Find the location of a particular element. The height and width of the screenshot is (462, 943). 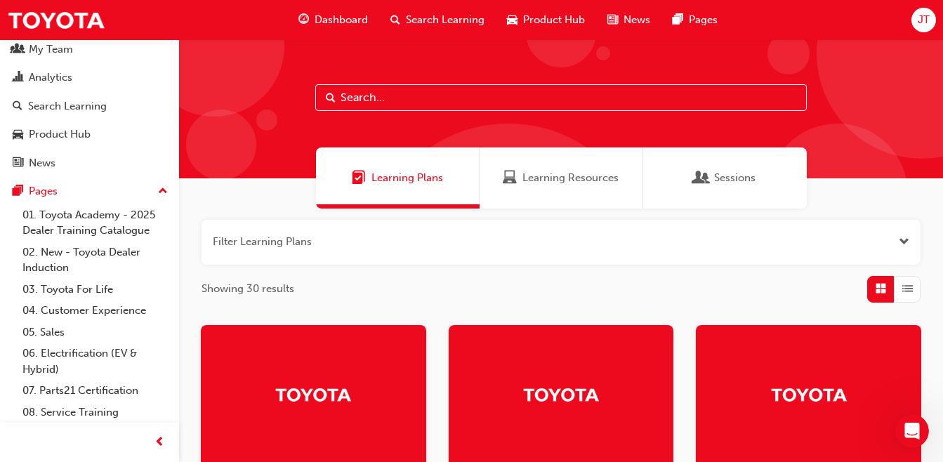

span: List is located at coordinates (907, 289).